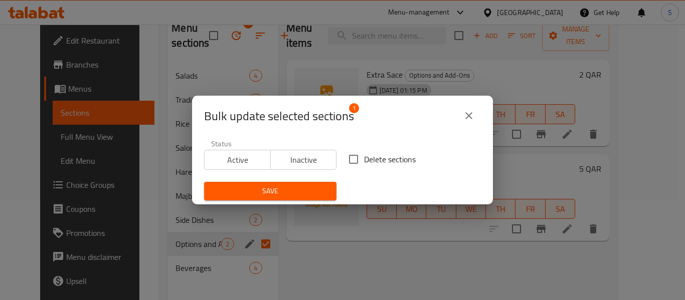 The height and width of the screenshot is (300, 685). I want to click on button: Inactive, so click(303, 160).